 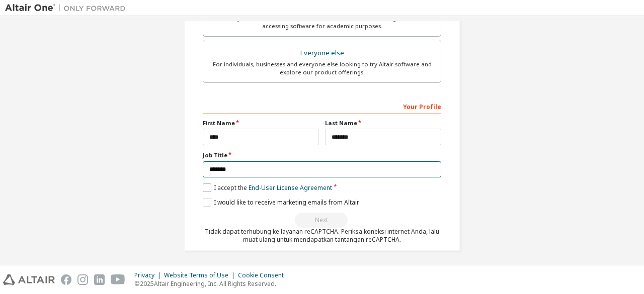 I want to click on div: Privacy, so click(x=149, y=276).